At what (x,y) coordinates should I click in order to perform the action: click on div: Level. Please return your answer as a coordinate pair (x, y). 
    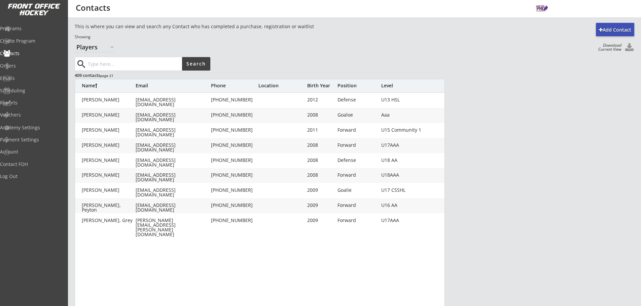
    Looking at the image, I should click on (401, 86).